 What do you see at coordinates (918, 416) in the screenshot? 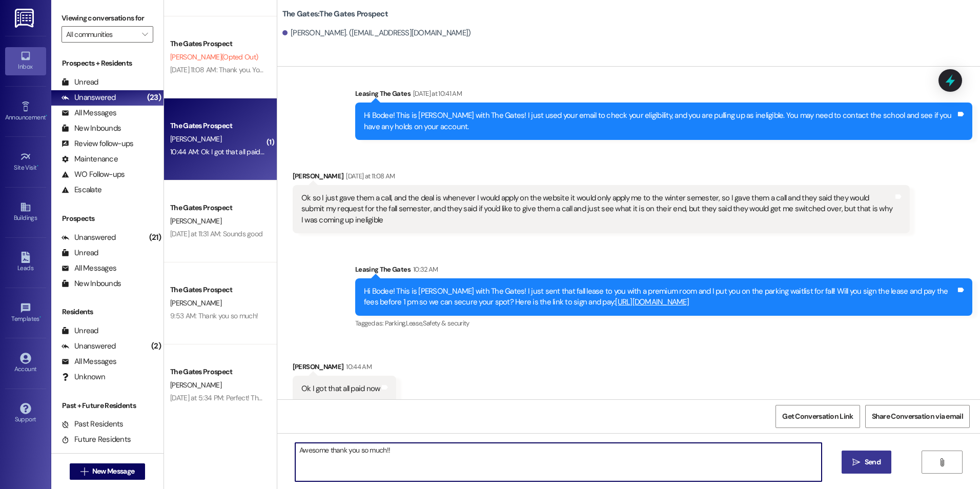
I see `button: Share Conversation via email` at bounding box center [918, 416].